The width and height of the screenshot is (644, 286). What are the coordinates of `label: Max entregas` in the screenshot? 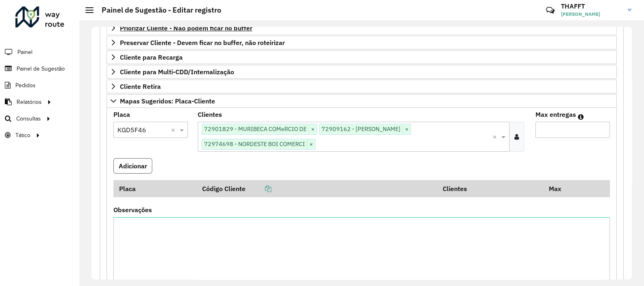 It's located at (556, 114).